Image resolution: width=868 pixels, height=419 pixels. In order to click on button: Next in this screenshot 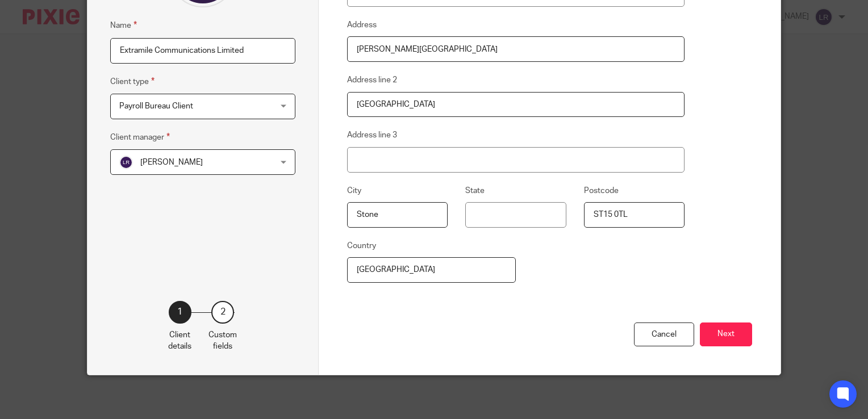, I will do `click(726, 335)`.